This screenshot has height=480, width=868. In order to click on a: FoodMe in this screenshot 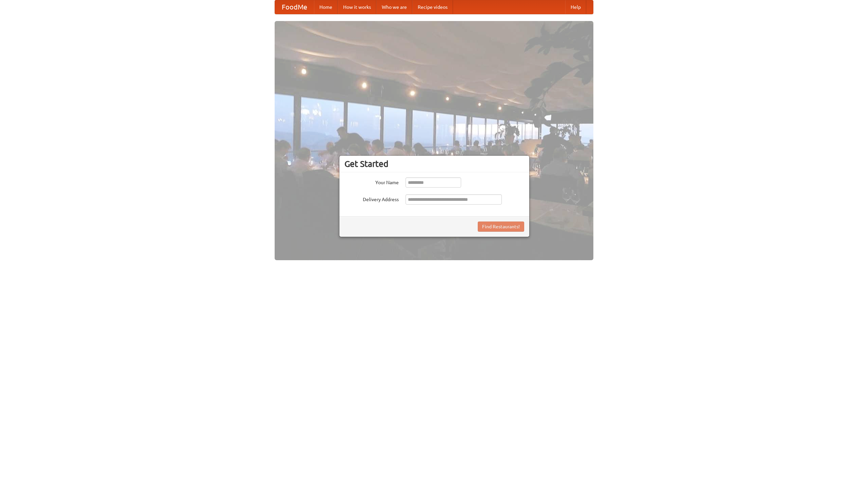, I will do `click(294, 7)`.